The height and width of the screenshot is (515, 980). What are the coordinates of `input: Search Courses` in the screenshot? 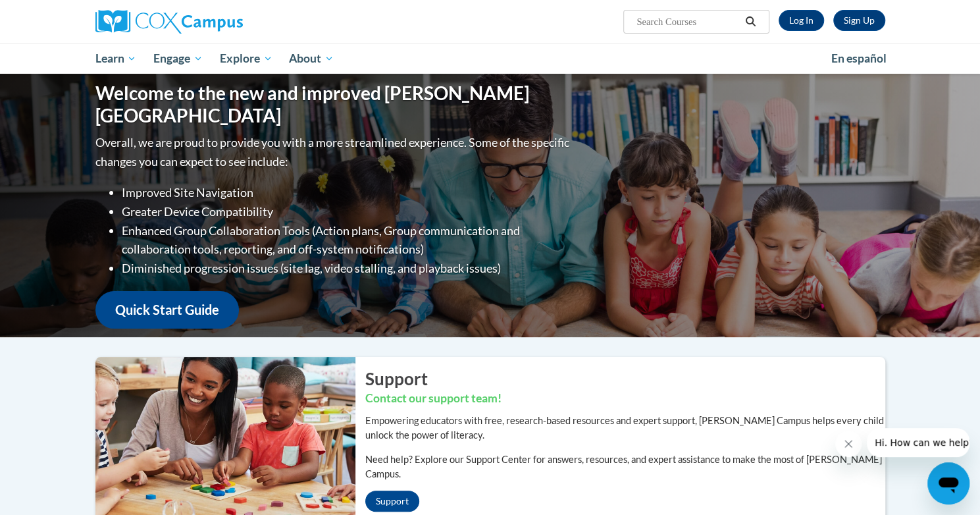 It's located at (688, 21).